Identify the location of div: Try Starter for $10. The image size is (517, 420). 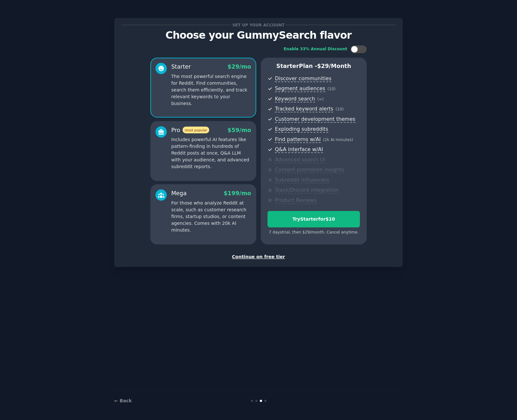
(314, 219).